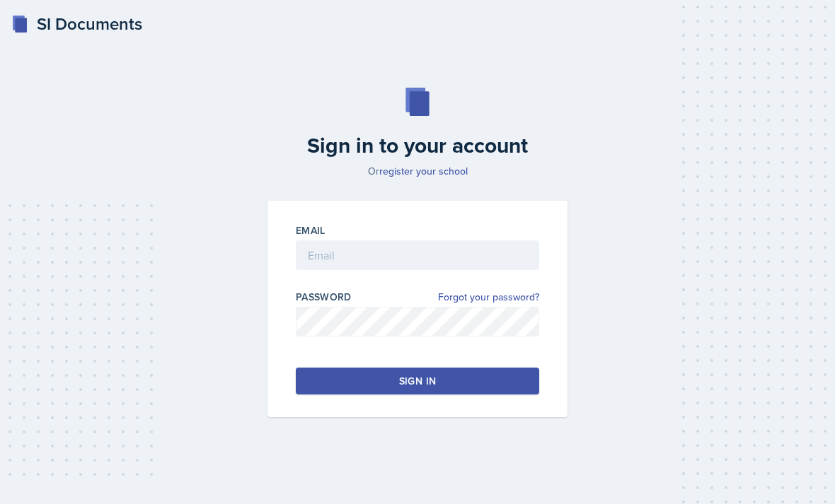 This screenshot has width=835, height=504. Describe the element at coordinates (310, 230) in the screenshot. I see `label: Email` at that location.